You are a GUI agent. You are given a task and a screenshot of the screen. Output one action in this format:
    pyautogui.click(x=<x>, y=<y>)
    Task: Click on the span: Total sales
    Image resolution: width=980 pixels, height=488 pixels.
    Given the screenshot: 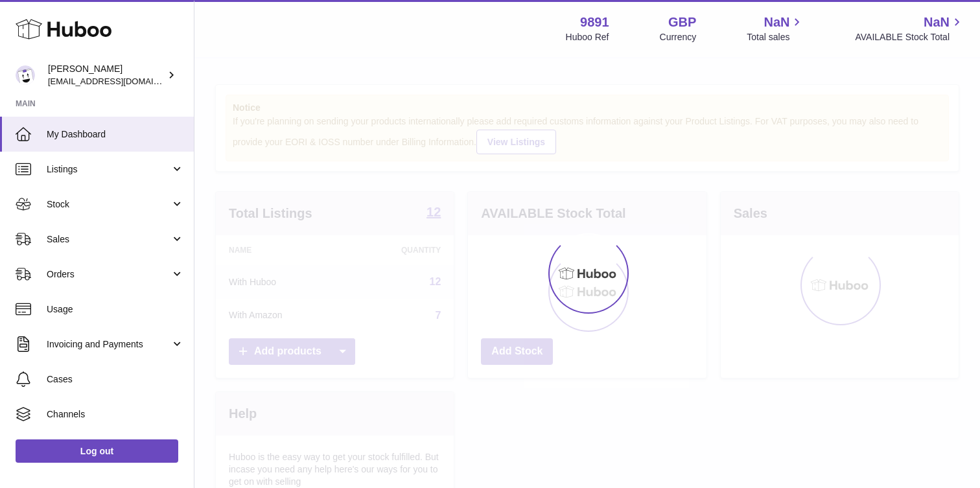 What is the action you would take?
    pyautogui.click(x=776, y=37)
    